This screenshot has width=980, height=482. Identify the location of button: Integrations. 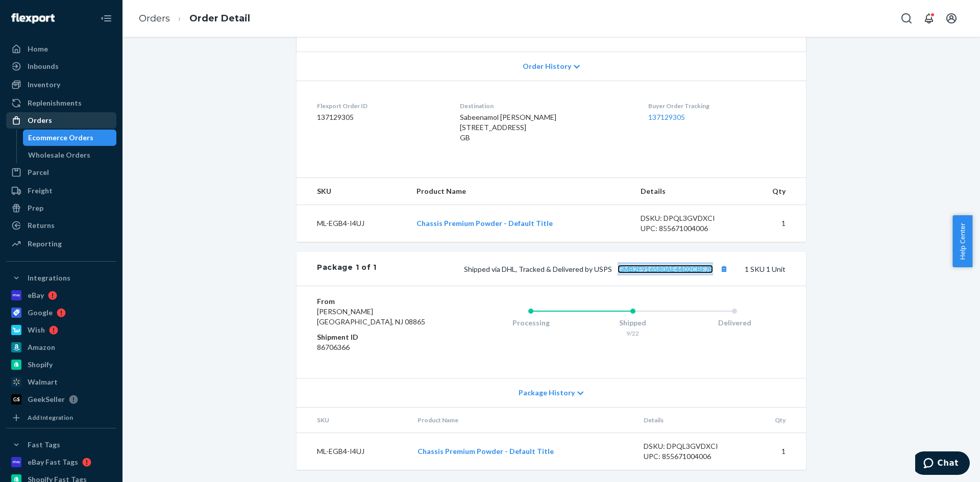
(61, 278).